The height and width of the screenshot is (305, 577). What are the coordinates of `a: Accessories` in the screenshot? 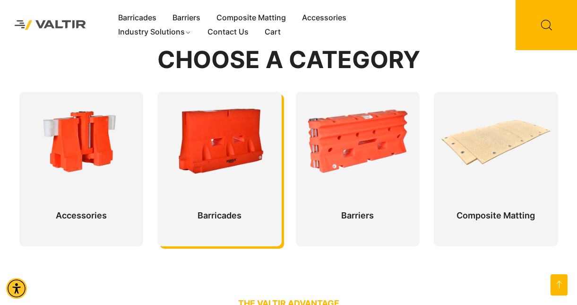 It's located at (324, 18).